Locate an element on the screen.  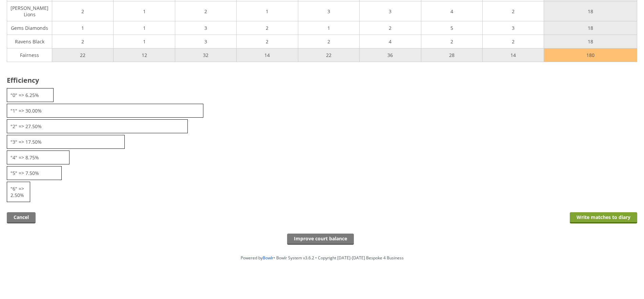
td: 12 is located at coordinates (144, 55).